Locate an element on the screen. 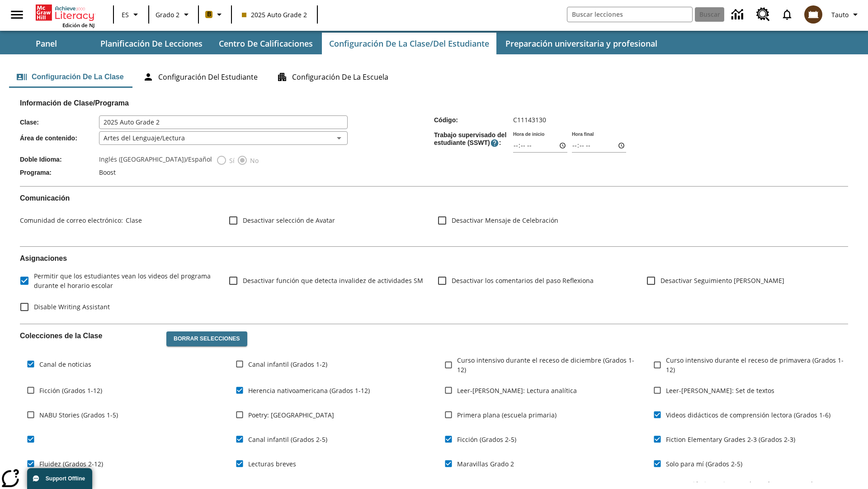 This screenshot has width=868, height=489. span: Desactivar Mensaje de Celebración is located at coordinates (505, 220).